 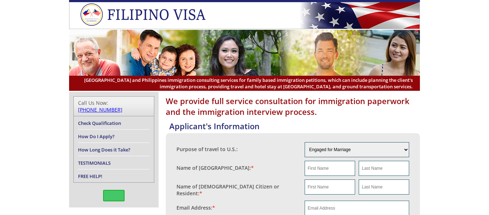 I want to click on a: Check Qualification, so click(x=100, y=123).